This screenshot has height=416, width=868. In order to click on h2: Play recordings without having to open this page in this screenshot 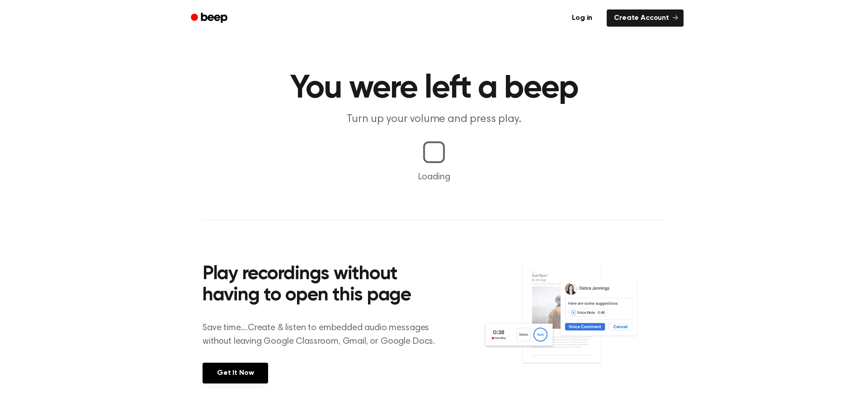, I will do `click(324, 285)`.